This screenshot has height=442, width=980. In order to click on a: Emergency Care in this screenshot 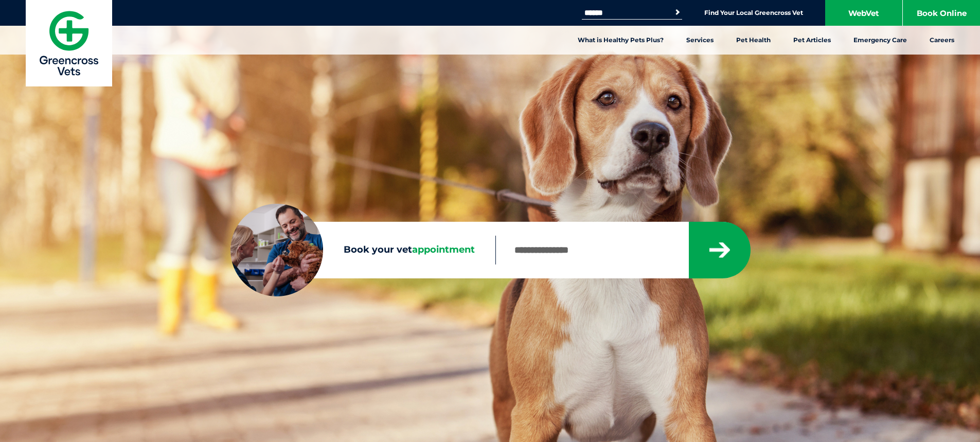, I will do `click(880, 40)`.